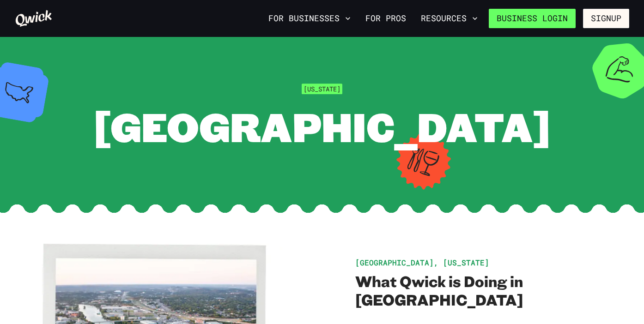  I want to click on a: Business Login, so click(532, 18).